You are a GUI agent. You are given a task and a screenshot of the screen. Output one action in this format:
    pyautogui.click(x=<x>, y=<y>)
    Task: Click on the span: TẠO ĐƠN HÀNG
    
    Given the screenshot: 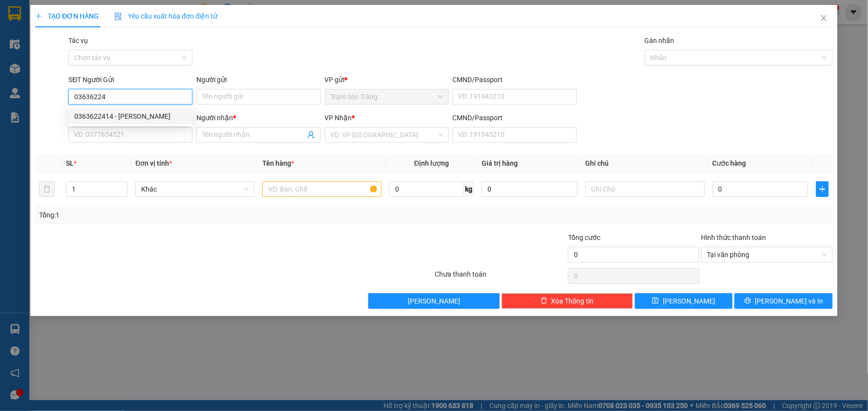 What is the action you would take?
    pyautogui.click(x=67, y=16)
    